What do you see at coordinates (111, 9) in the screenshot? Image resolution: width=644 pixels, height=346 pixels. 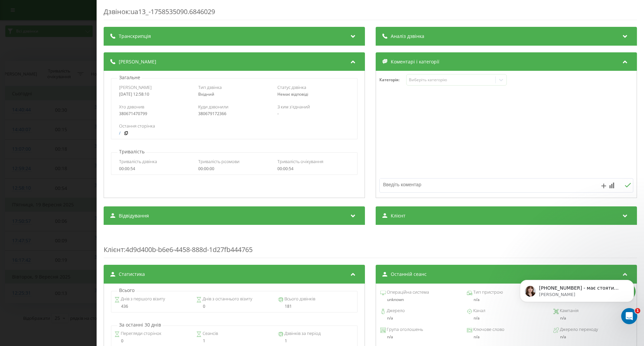 I see `button: Головна` at bounding box center [111, 9].